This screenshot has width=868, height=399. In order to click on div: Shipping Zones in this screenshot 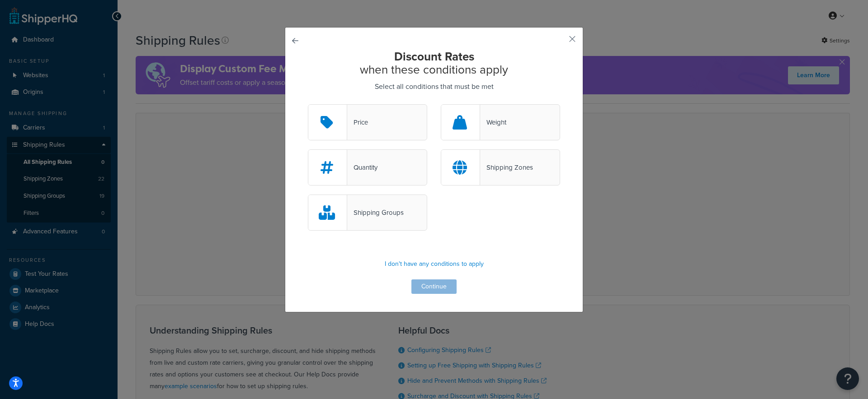, I will do `click(506, 168)`.